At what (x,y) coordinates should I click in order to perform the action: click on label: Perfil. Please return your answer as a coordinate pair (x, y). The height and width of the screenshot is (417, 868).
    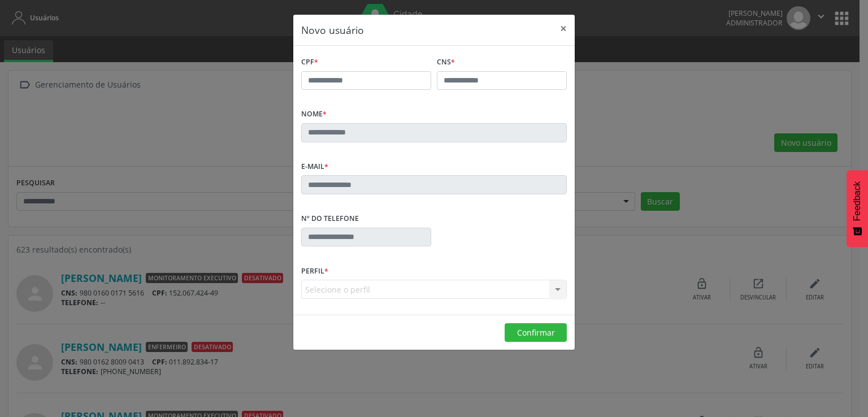
    Looking at the image, I should click on (315, 271).